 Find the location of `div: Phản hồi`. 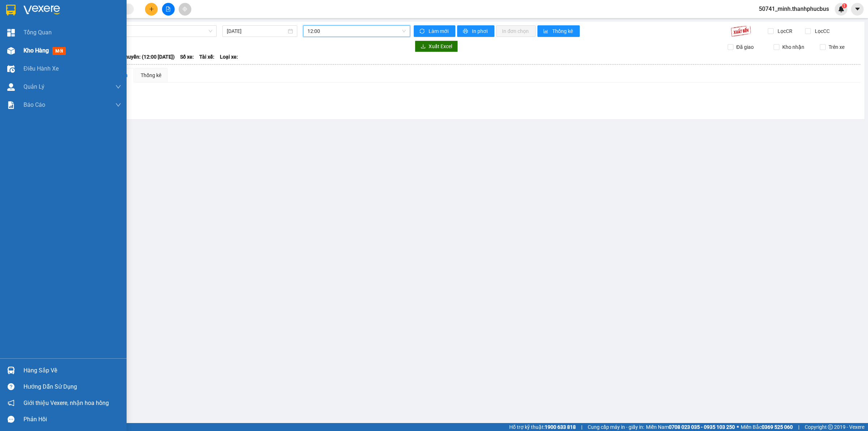

div: Phản hồi is located at coordinates (72, 419).